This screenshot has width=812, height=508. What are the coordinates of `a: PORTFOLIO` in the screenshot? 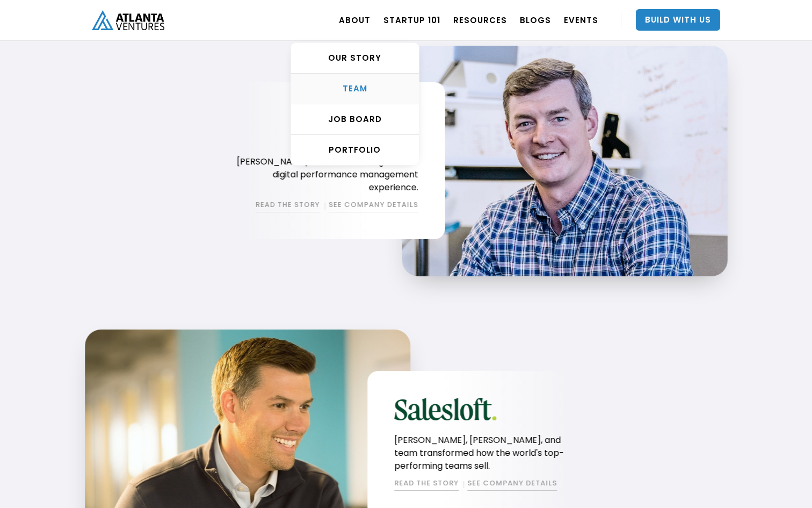 It's located at (355, 150).